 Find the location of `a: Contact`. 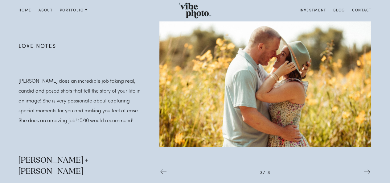

a: Contact is located at coordinates (361, 10).